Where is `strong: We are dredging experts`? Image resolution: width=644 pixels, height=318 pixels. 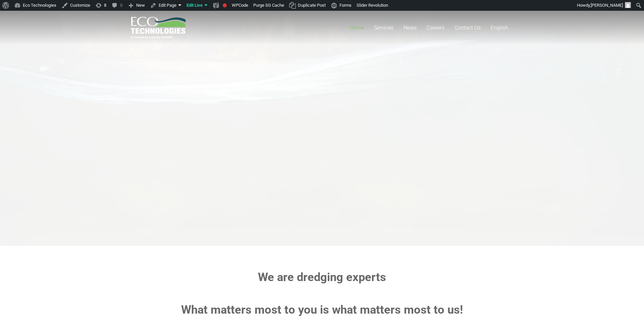 strong: We are dredging experts is located at coordinates (322, 277).